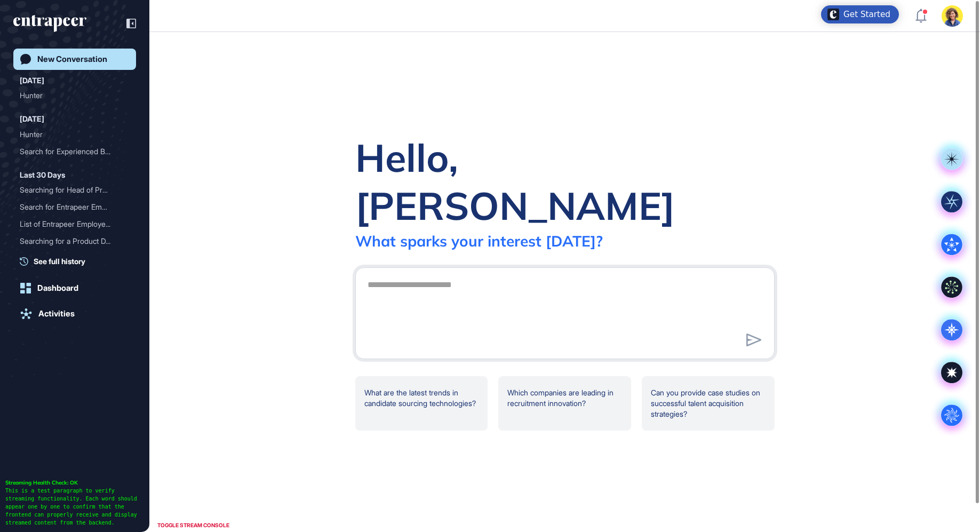  What do you see at coordinates (75, 224) in the screenshot?
I see `div: List of Entrapeer Employees in the United States` at bounding box center [75, 224].